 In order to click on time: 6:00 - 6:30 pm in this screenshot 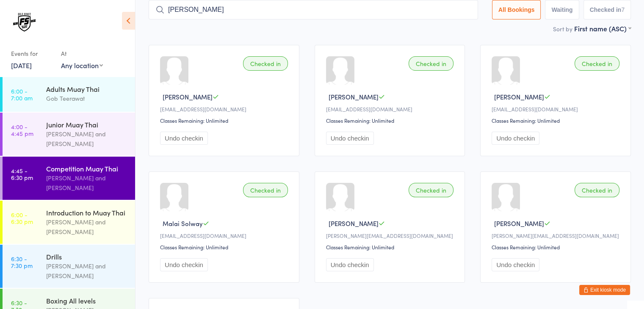, I will do `click(22, 218)`.